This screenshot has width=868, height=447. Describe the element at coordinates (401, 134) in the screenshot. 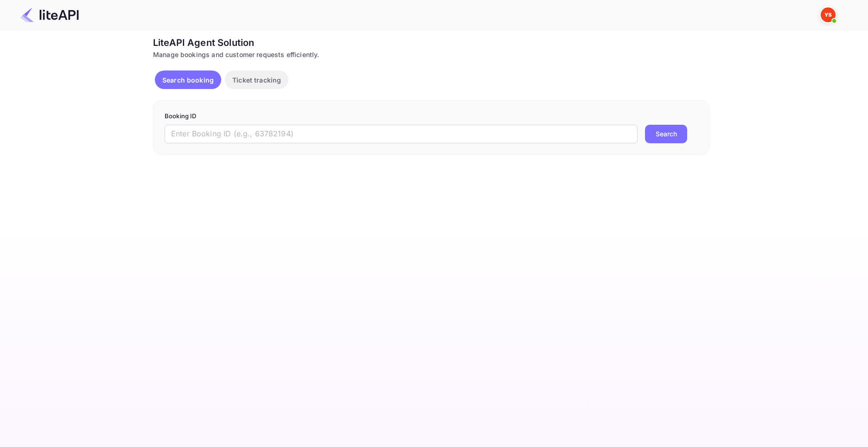

I see `input: Enter Booking ID (e.g., 63782194)` at that location.